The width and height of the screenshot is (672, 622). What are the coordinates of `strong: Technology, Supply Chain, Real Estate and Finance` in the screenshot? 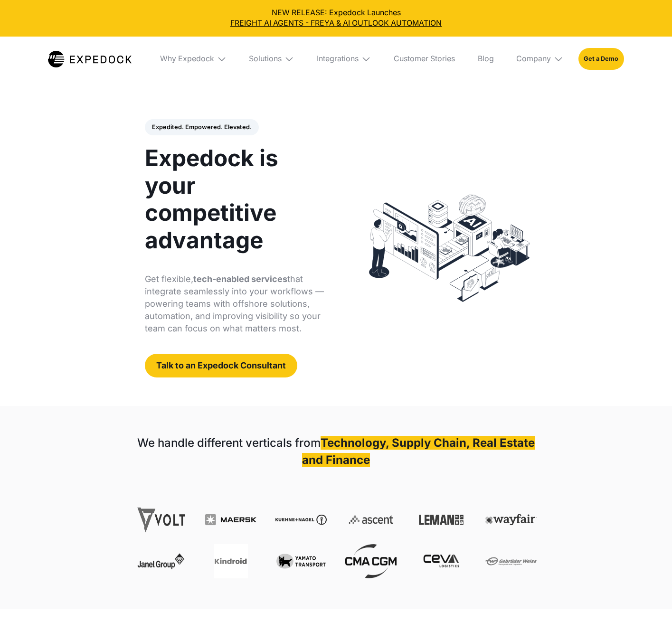 It's located at (418, 451).